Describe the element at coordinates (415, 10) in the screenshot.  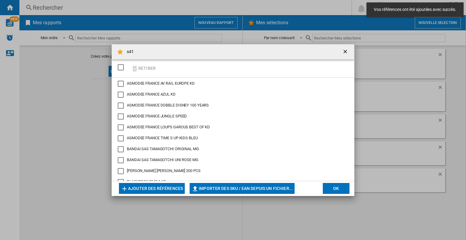
I see `span: Vos références ont été ajoutées avec succès.` at that location.